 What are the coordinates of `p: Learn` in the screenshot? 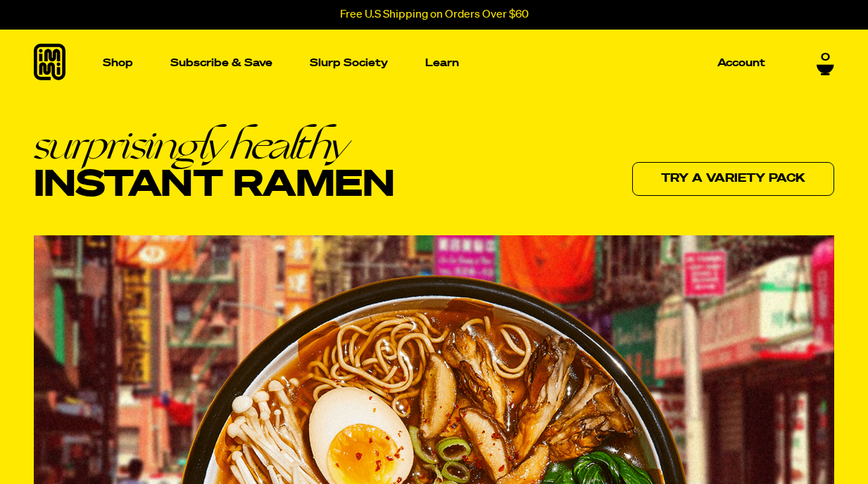 It's located at (442, 63).